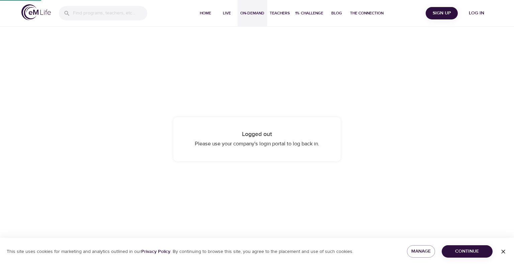 The image size is (514, 265). What do you see at coordinates (206, 13) in the screenshot?
I see `span: Home` at bounding box center [206, 13].